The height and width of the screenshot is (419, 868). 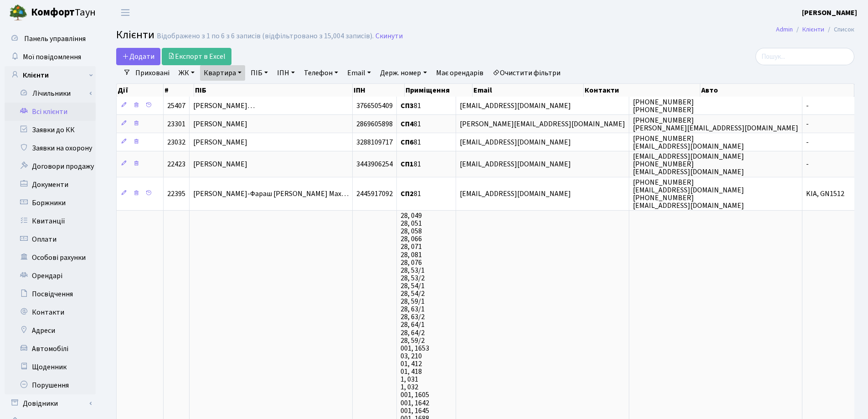 I want to click on a: Автомобілі, so click(x=50, y=349).